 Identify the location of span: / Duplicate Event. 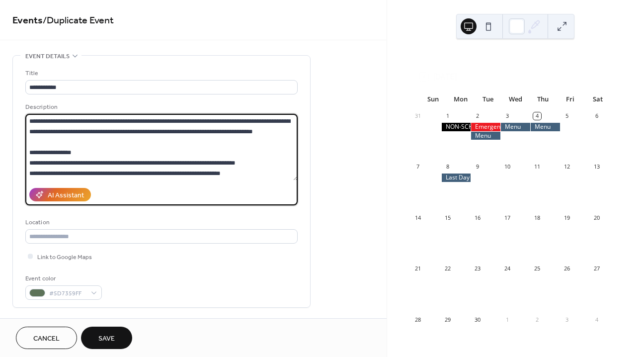
(78, 20).